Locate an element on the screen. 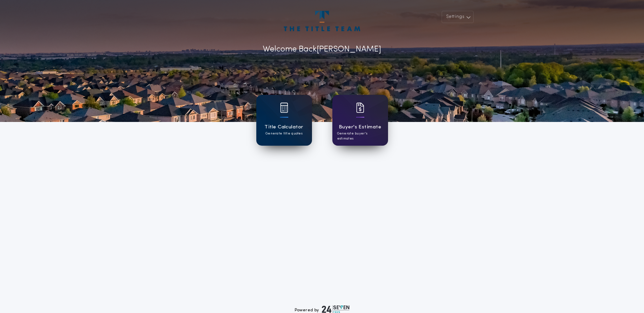 Image resolution: width=644 pixels, height=313 pixels. button: Settings is located at coordinates (457, 17).